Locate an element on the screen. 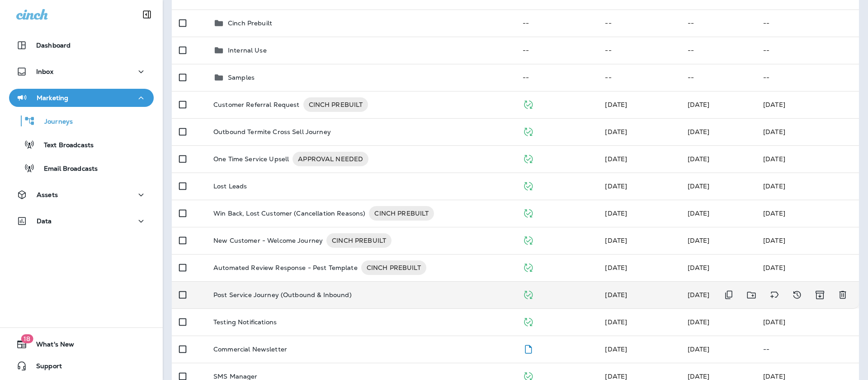  p: Lost Leads is located at coordinates (230, 186).